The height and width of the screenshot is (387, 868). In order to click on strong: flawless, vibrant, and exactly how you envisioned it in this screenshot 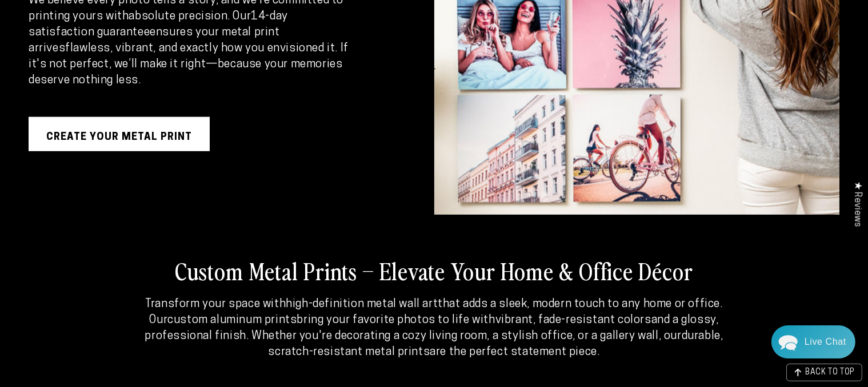, I will do `click(200, 48)`.